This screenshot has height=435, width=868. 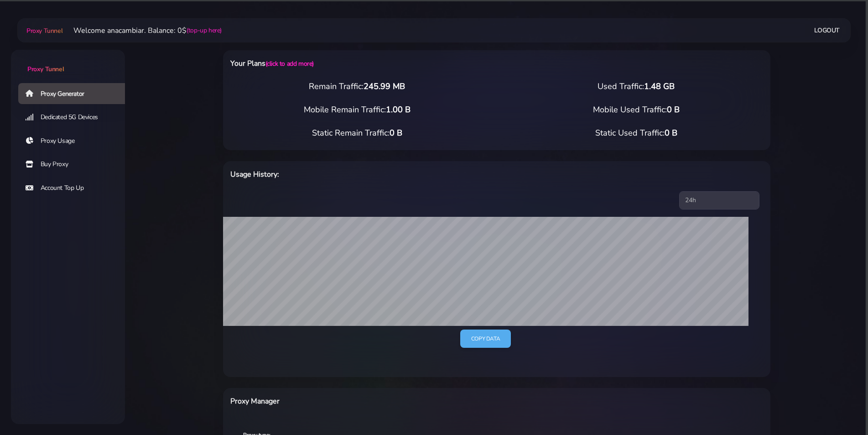 What do you see at coordinates (659, 86) in the screenshot?
I see `span: 1.48 GB` at bounding box center [659, 86].